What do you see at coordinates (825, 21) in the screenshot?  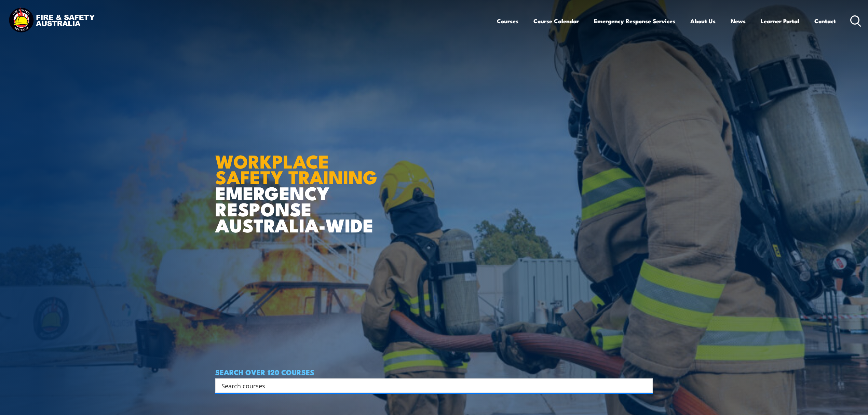 I see `a: Contact` at bounding box center [825, 21].